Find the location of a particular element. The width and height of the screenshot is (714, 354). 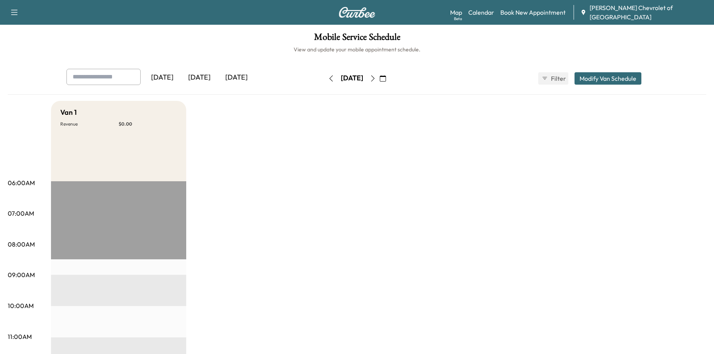

p: $ 0.00 is located at coordinates (147, 124).